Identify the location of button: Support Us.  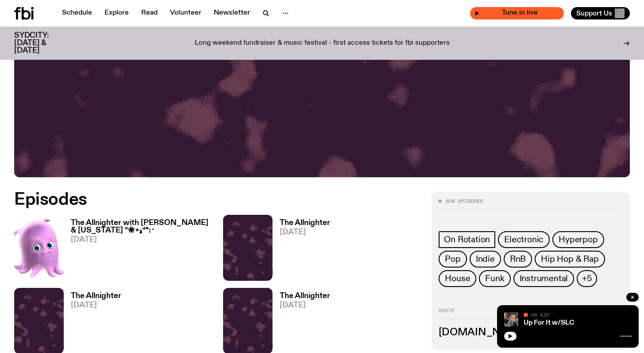
(600, 13).